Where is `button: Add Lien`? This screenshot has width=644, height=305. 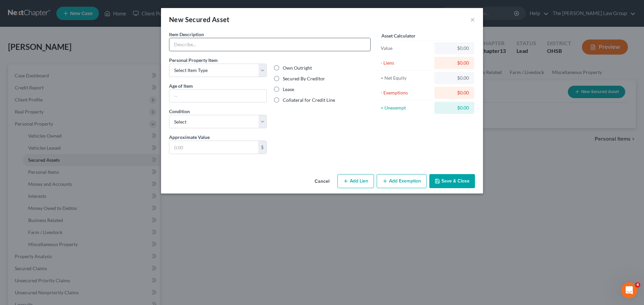
button: Add Lien is located at coordinates (355, 181).